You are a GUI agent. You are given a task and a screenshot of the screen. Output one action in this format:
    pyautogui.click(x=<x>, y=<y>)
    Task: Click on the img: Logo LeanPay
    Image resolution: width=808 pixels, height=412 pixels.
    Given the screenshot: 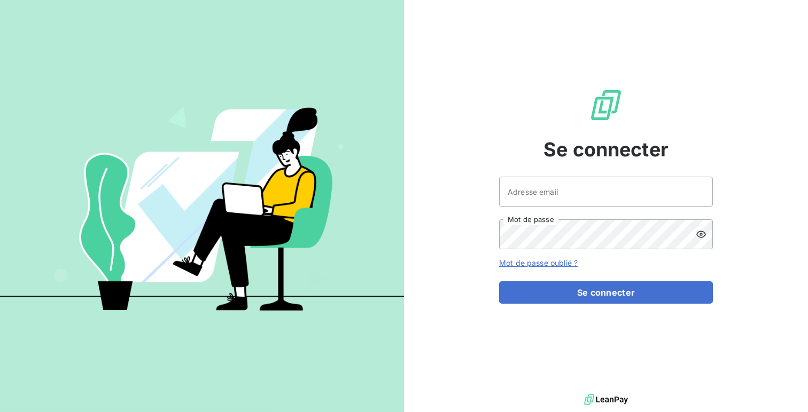 What is the action you would take?
    pyautogui.click(x=606, y=105)
    